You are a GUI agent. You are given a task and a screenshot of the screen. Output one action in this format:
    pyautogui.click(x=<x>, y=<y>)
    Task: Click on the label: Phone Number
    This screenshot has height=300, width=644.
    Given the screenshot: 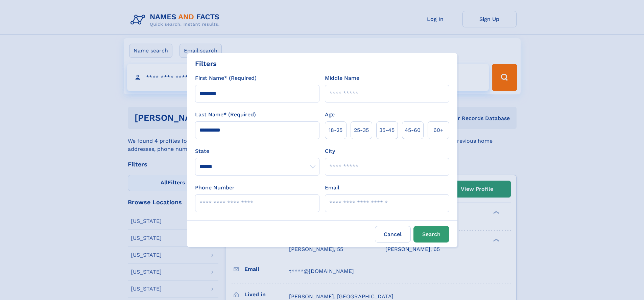 What is the action you would take?
    pyautogui.click(x=215, y=188)
    